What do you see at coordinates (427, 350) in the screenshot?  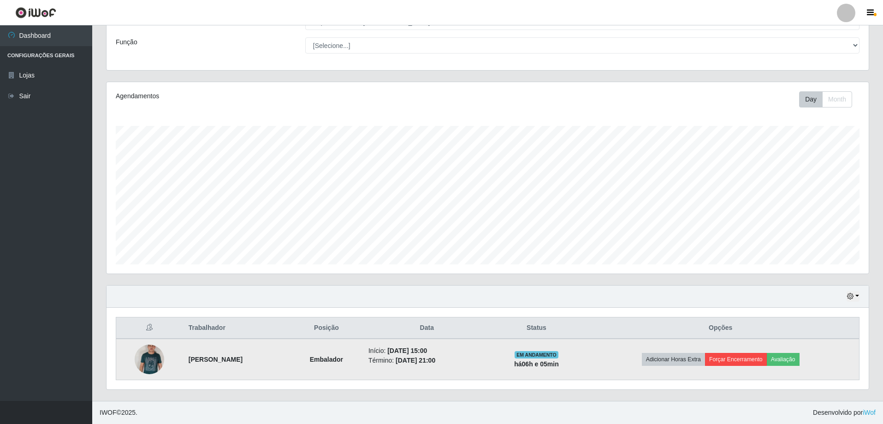 I see `li: Início:` at bounding box center [427, 350].